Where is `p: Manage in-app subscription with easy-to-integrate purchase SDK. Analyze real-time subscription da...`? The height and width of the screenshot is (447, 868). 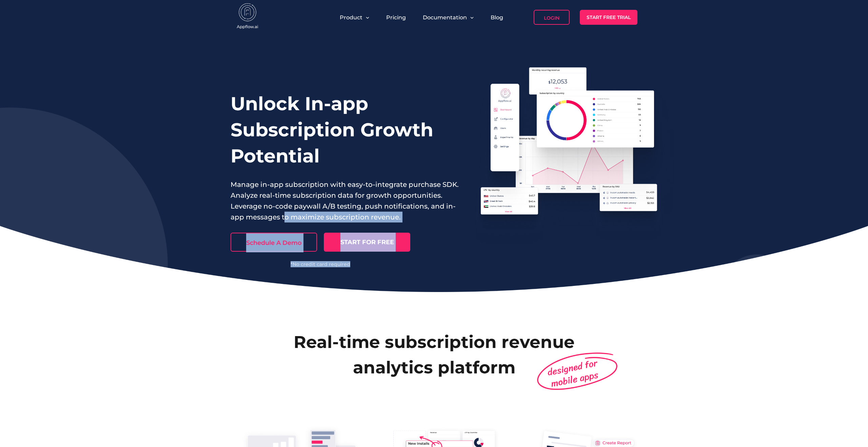
p: Manage in-app subscription with easy-to-integrate purchase SDK. Analyze real-time subscription da... is located at coordinates (345, 200).